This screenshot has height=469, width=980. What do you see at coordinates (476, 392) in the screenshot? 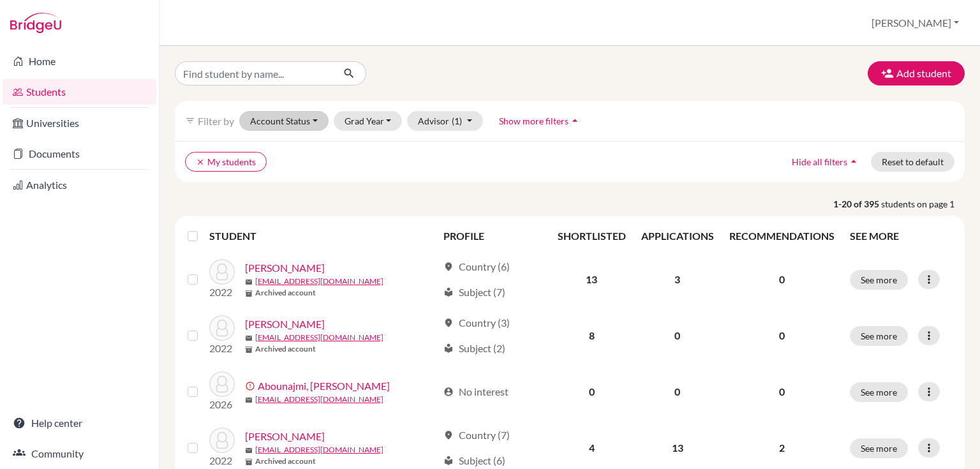
I see `div: No interest` at bounding box center [476, 392].